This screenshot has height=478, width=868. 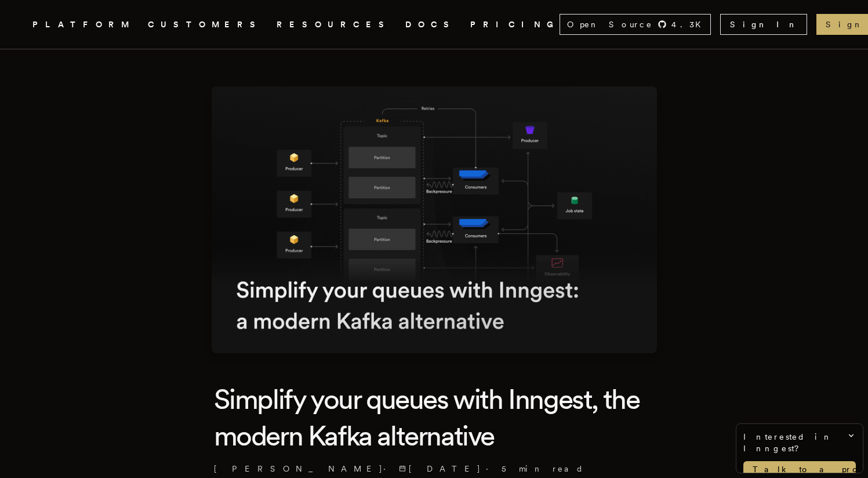 What do you see at coordinates (431, 25) in the screenshot?
I see `a: DOCS` at bounding box center [431, 25].